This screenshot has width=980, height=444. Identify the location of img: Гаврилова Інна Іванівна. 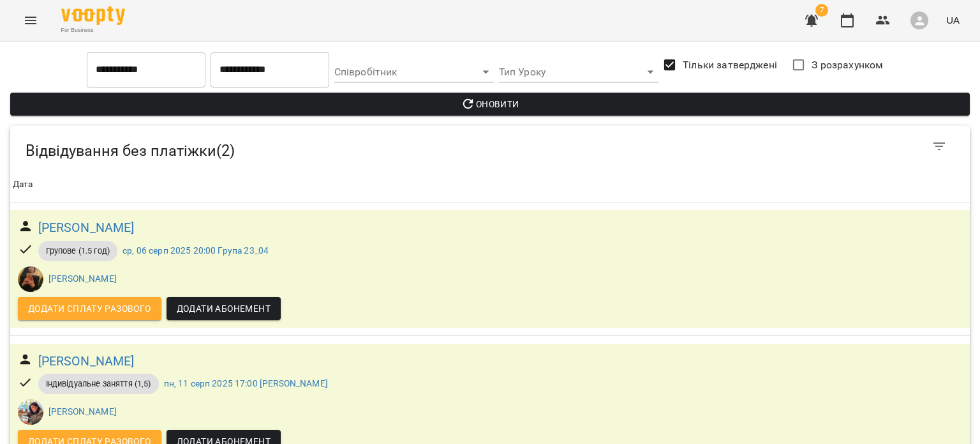
(31, 412).